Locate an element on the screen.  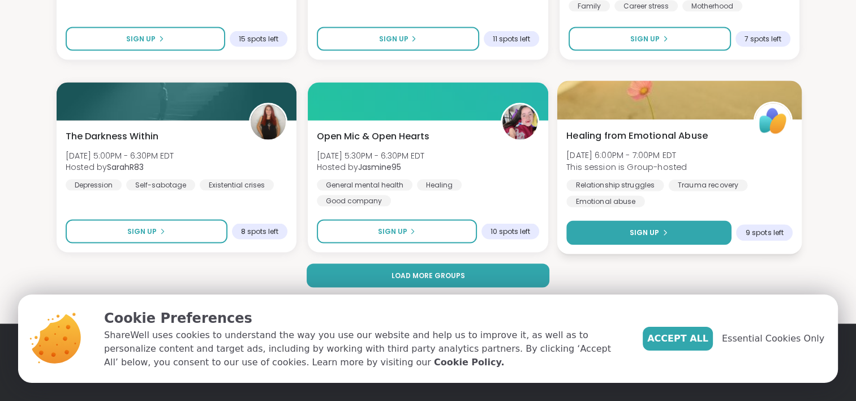
div: Healing is located at coordinates (439, 185).